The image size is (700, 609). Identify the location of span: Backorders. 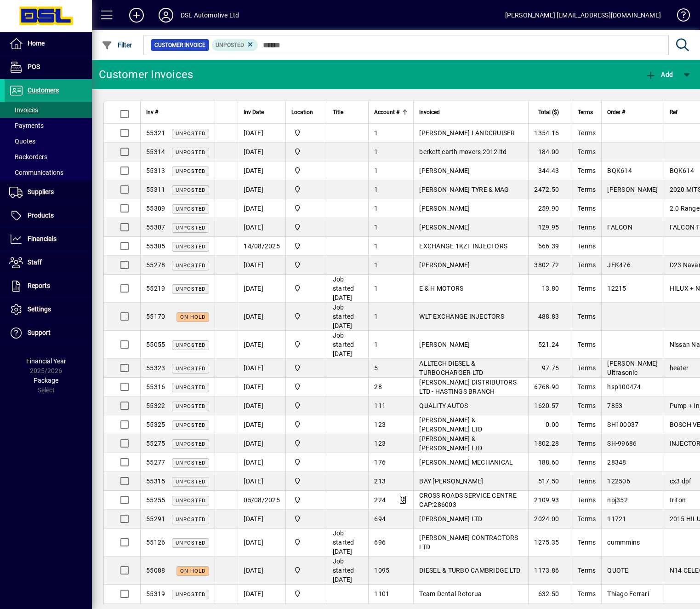
(28, 157).